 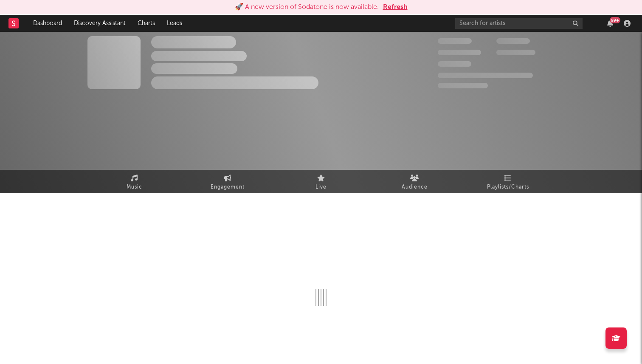 What do you see at coordinates (321, 187) in the screenshot?
I see `span: Live` at bounding box center [321, 187].